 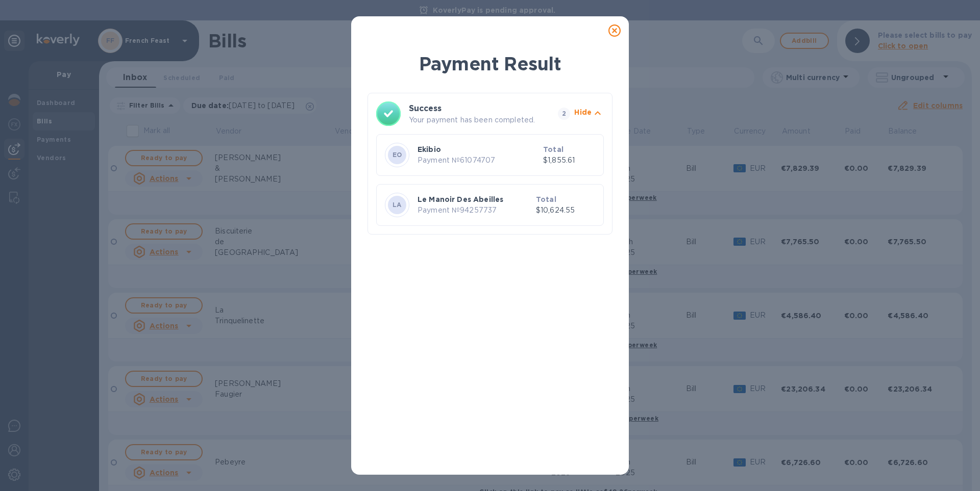 What do you see at coordinates (397, 205) in the screenshot?
I see `b: LA` at bounding box center [397, 205].